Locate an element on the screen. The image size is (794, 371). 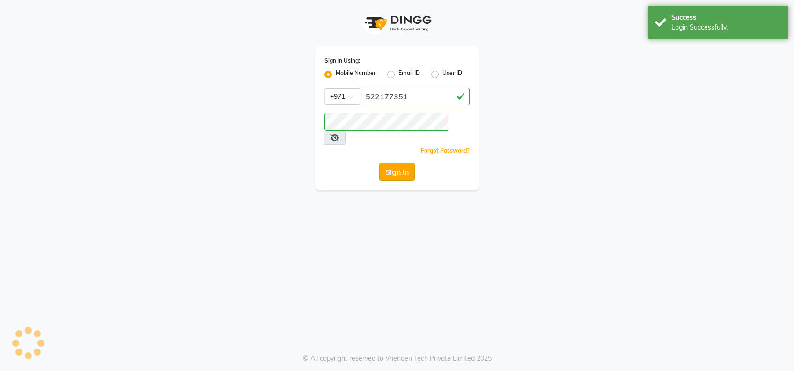
label: Sign In Using: is located at coordinates (342, 61).